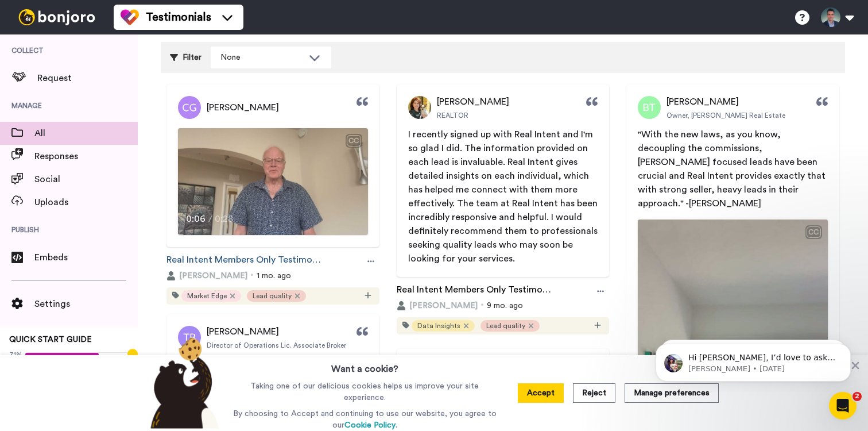 This screenshot has height=431, width=868. What do you see at coordinates (207, 296) in the screenshot?
I see `span: Market Edge` at bounding box center [207, 296].